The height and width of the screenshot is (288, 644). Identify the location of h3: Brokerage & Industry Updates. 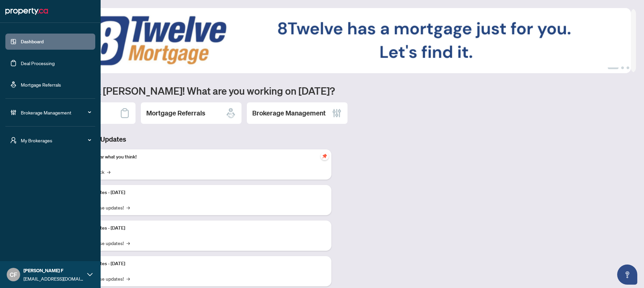
(183, 139).